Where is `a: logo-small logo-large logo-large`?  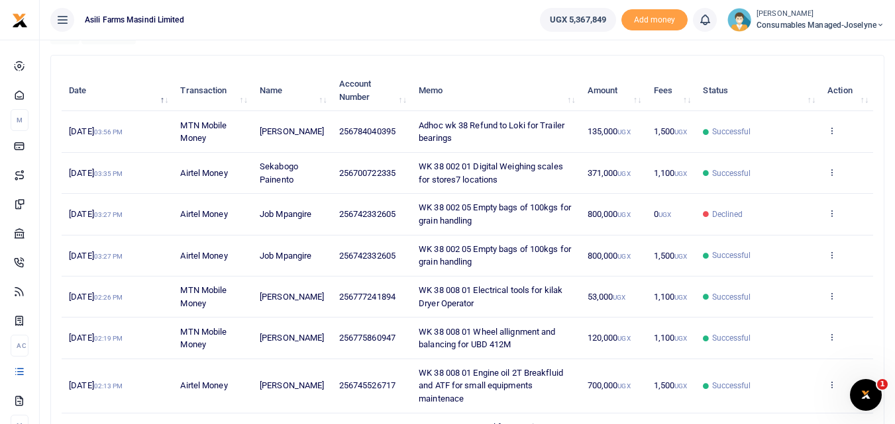
a: logo-small logo-large logo-large is located at coordinates (20, 19).